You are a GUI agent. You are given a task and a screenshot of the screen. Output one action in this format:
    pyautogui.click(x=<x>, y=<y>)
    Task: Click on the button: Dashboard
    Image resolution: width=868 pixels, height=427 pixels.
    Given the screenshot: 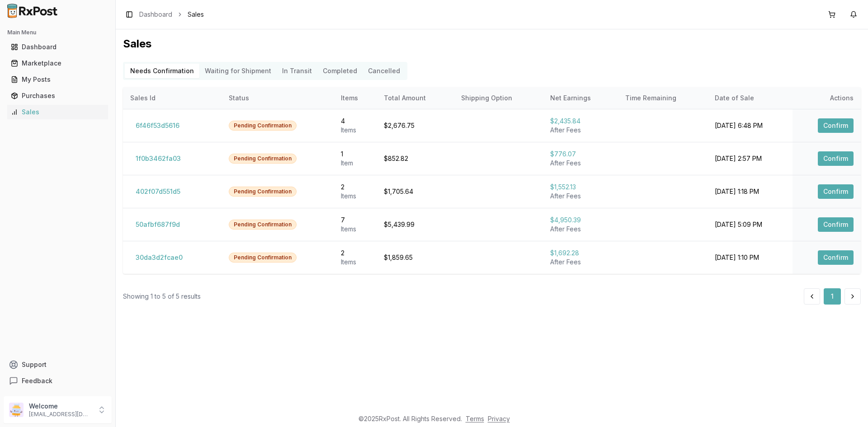 What is the action you would take?
    pyautogui.click(x=57, y=47)
    